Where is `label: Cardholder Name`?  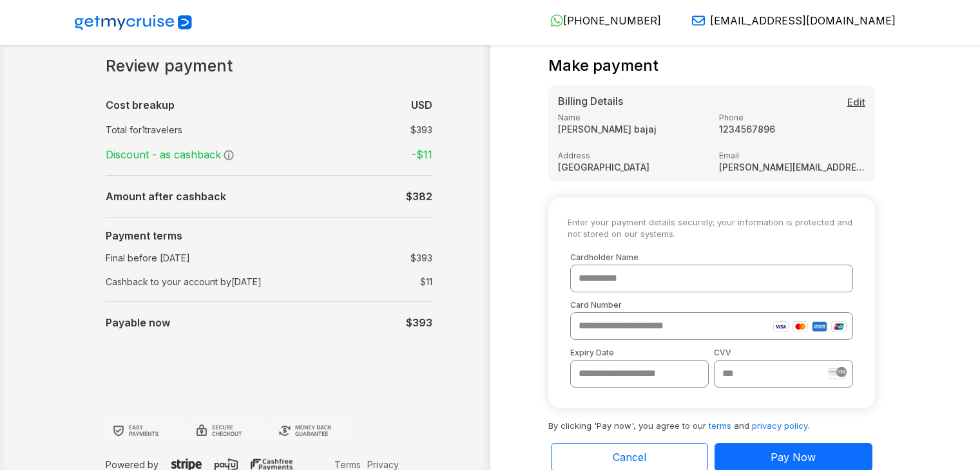
label: Cardholder Name is located at coordinates (711, 257).